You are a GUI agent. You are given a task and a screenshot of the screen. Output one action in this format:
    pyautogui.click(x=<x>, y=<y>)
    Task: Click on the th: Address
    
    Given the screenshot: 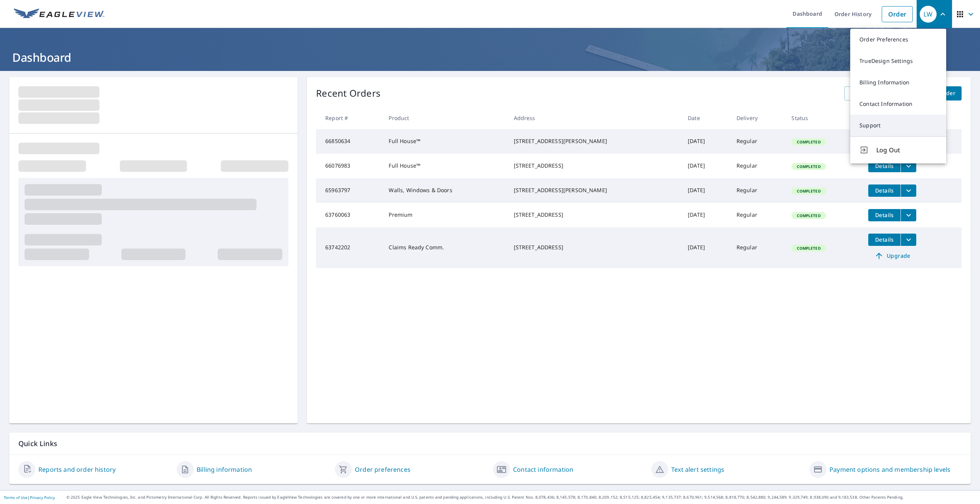 What is the action you would take?
    pyautogui.click(x=595, y=118)
    